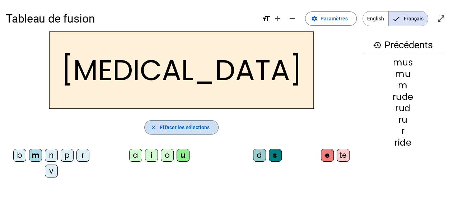  Describe the element at coordinates (51, 156) in the screenshot. I see `div: n` at that location.